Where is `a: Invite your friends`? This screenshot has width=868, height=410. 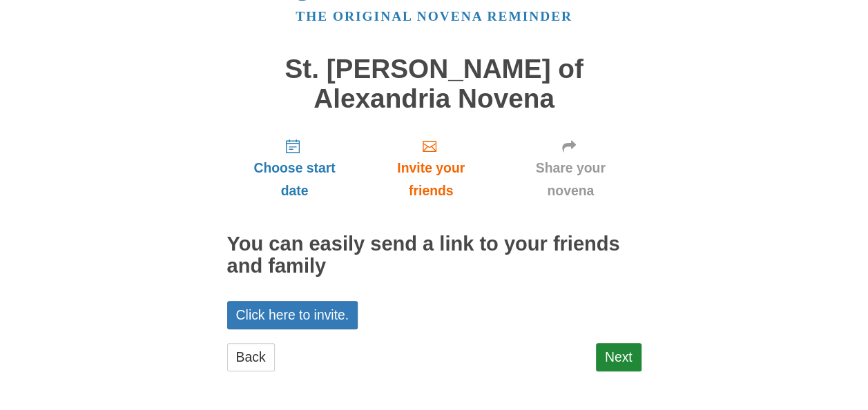
a: Invite your friends is located at coordinates (430, 168).